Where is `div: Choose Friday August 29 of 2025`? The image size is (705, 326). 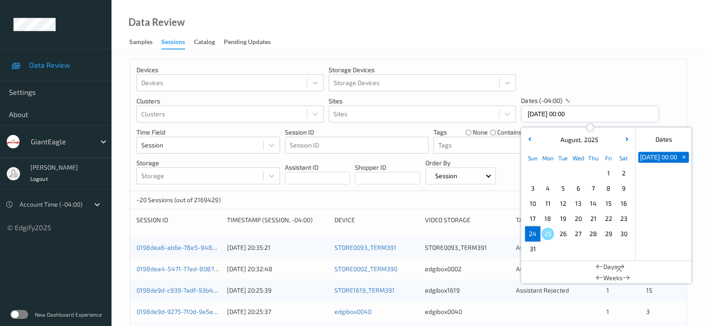 div: Choose Friday August 29 of 2025 is located at coordinates (608, 234).